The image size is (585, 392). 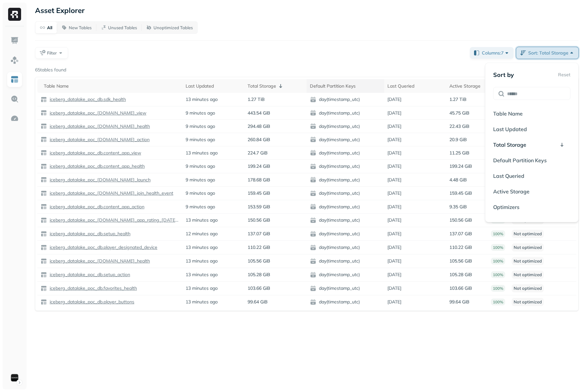 I want to click on button: Filter, so click(x=52, y=53).